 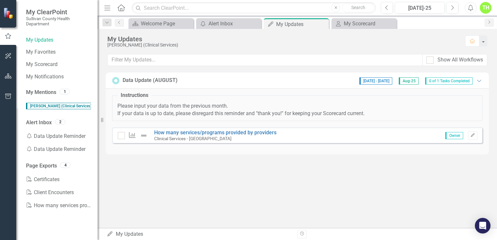 I want to click on div: Data Update (AUGUST), so click(x=150, y=80).